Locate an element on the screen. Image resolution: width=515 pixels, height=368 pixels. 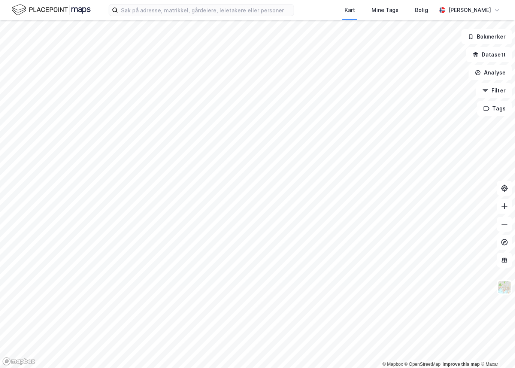
div: Bolig is located at coordinates (422, 10).